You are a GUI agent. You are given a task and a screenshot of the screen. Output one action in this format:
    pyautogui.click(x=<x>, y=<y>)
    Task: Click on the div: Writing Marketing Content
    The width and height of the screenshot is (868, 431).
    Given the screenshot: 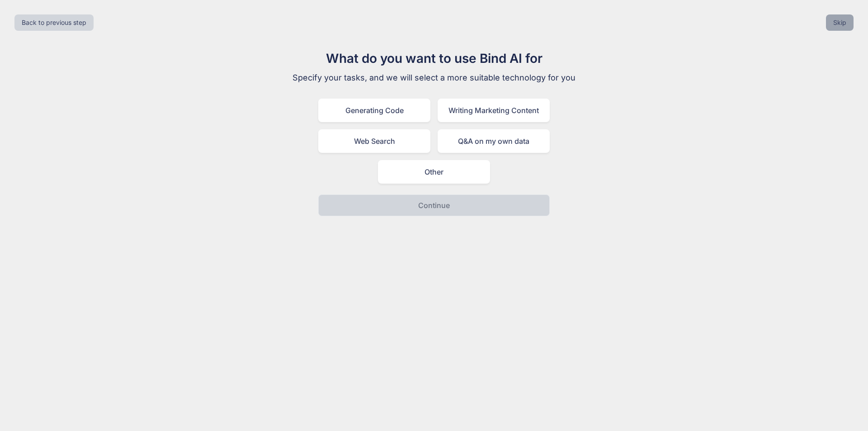 What is the action you would take?
    pyautogui.click(x=494, y=110)
    